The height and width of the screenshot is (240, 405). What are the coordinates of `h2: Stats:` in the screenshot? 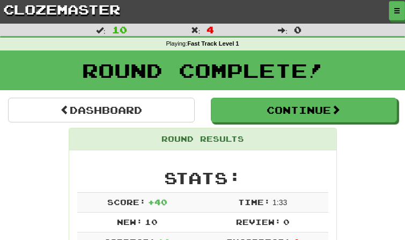 It's located at (203, 178).